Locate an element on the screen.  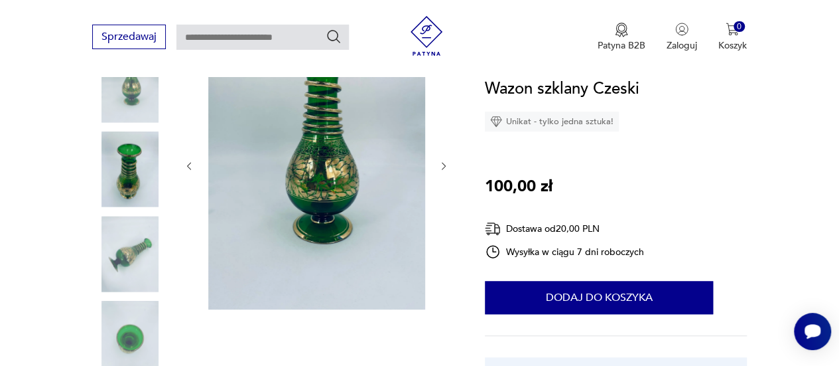
div: Dostawa od 20,00 PLN is located at coordinates (565, 228).